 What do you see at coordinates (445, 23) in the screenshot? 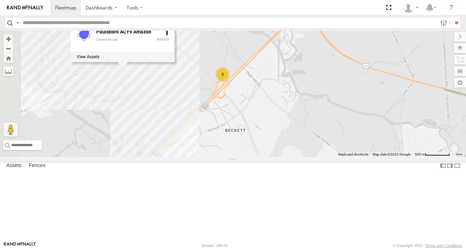
I see `label: Search Filter Options` at bounding box center [445, 23].